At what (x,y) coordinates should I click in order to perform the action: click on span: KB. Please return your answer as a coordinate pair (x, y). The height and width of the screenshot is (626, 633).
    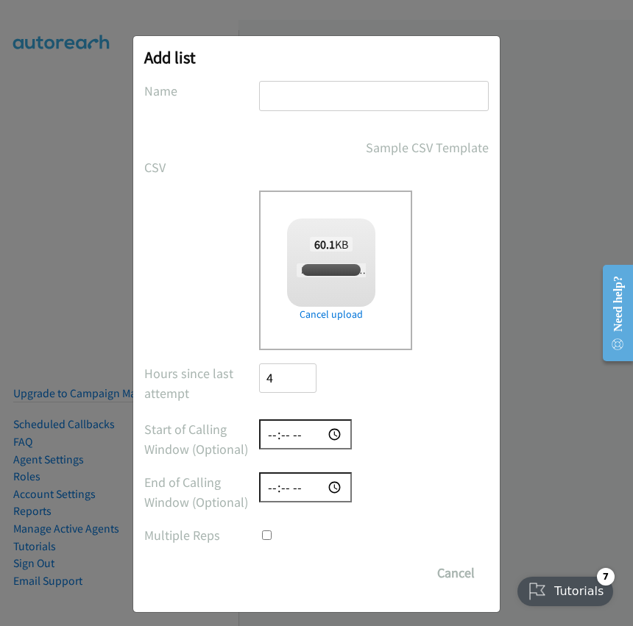
    Looking at the image, I should click on (331, 244).